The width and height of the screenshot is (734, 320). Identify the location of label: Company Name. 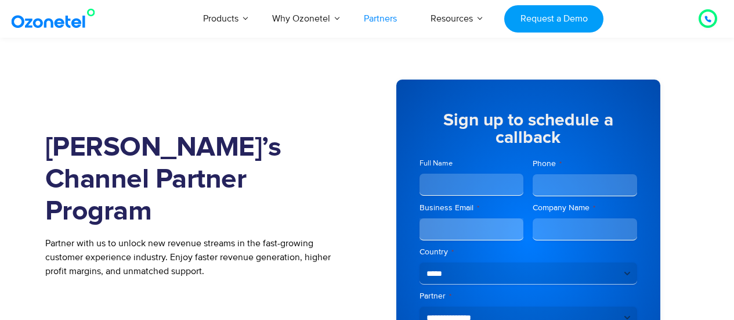
(585, 208).